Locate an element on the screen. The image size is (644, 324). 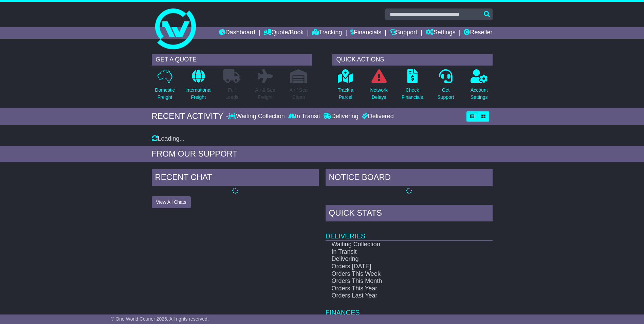
td: Orders This Week is located at coordinates (397, 274).